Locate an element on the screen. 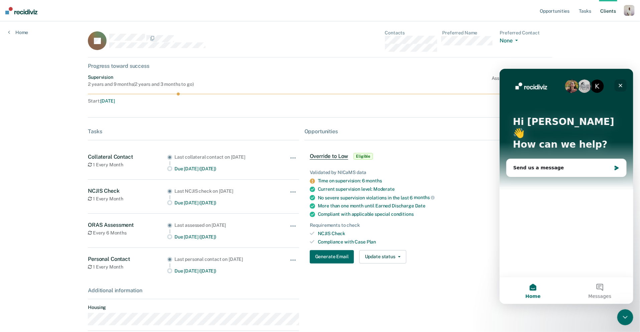 The width and height of the screenshot is (640, 332). div: Compliant with applicable special is located at coordinates (432, 214).